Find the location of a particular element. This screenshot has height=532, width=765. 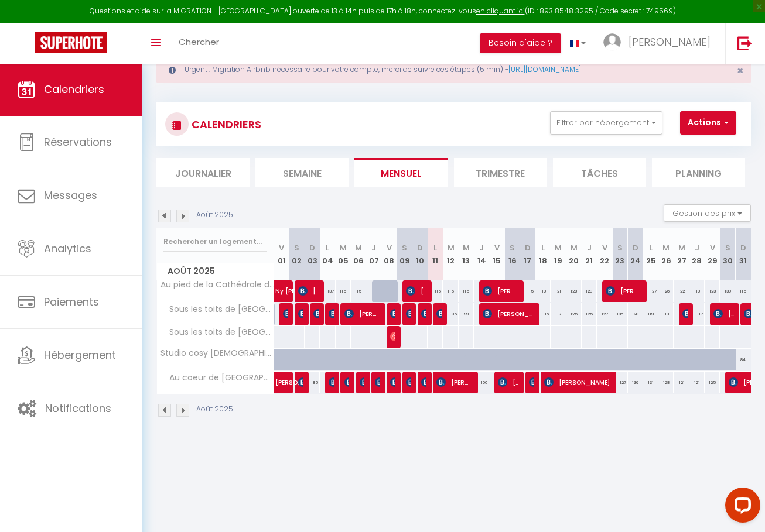

th: 28 is located at coordinates (697, 254).